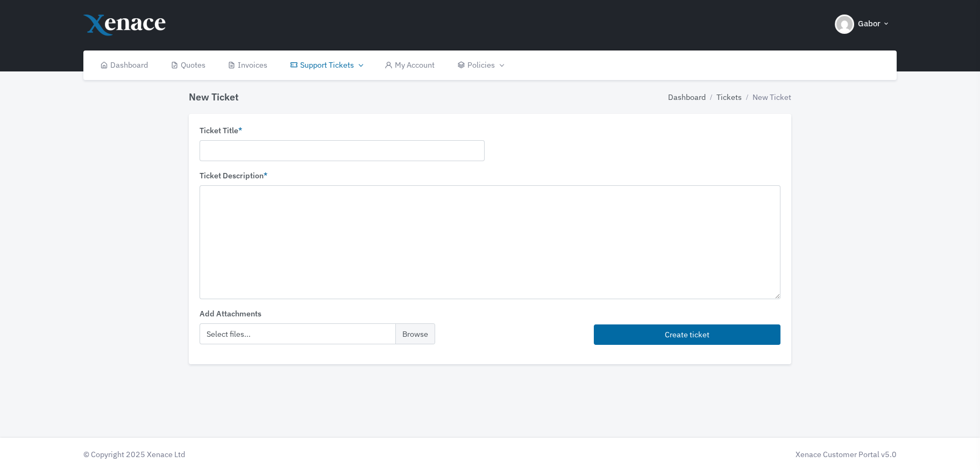 The image size is (980, 470). What do you see at coordinates (869, 24) in the screenshot?
I see `span: Gabor` at bounding box center [869, 24].